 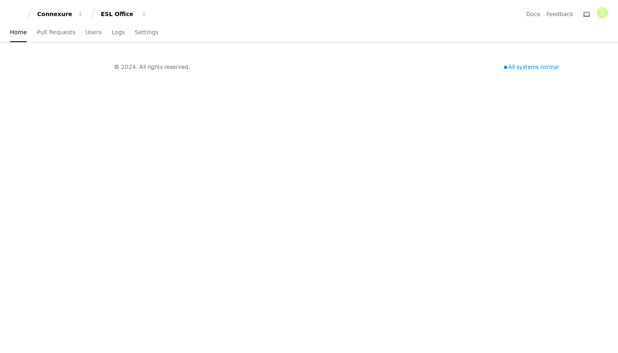 What do you see at coordinates (119, 14) in the screenshot?
I see `div: ESL Office` at bounding box center [119, 14].